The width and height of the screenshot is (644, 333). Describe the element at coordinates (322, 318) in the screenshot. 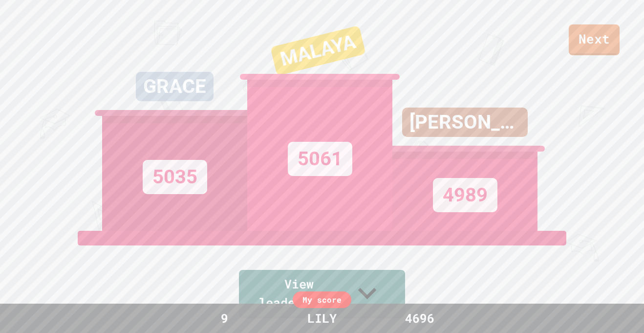

I see `div: LILY` at that location.